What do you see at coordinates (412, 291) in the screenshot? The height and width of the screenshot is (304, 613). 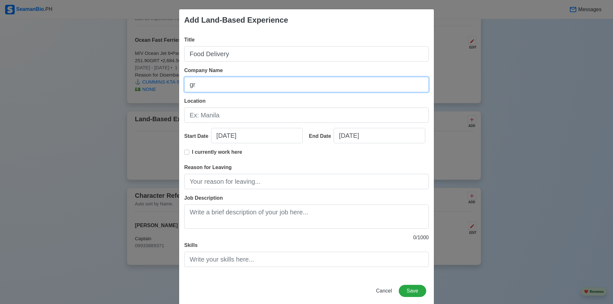 I see `button: Save` at bounding box center [412, 291].